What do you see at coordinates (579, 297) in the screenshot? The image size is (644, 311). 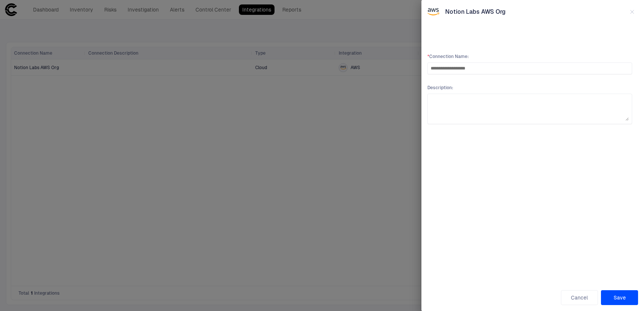 I see `button: Cancel` at bounding box center [579, 297].